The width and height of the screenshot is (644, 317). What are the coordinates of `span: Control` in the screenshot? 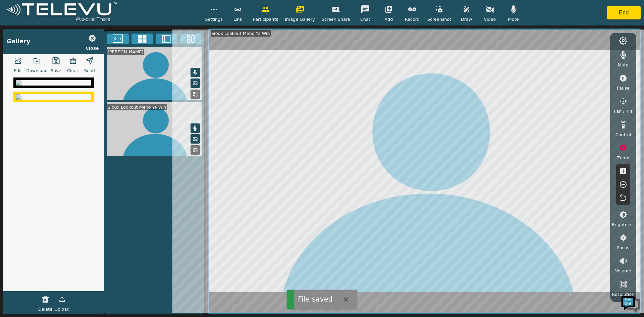 It's located at (623, 134).